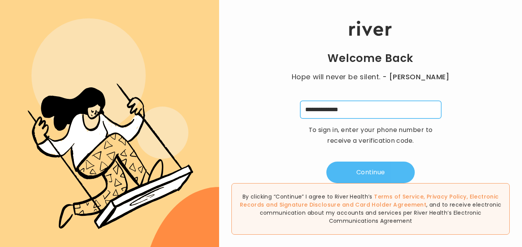 Image resolution: width=522 pixels, height=247 pixels. I want to click on span: , and to receive electronic communication about my accounts and services per River Health’s Elect..., so click(381, 213).